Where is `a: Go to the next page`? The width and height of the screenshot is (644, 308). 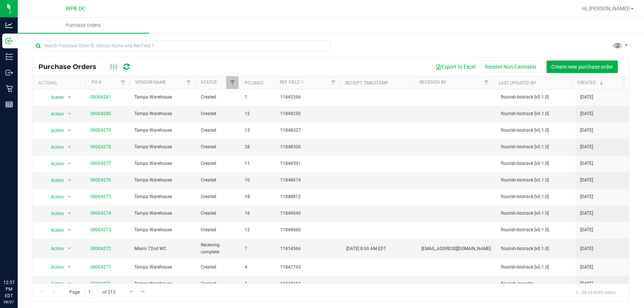 a: Go to the next page is located at coordinates (131, 292).